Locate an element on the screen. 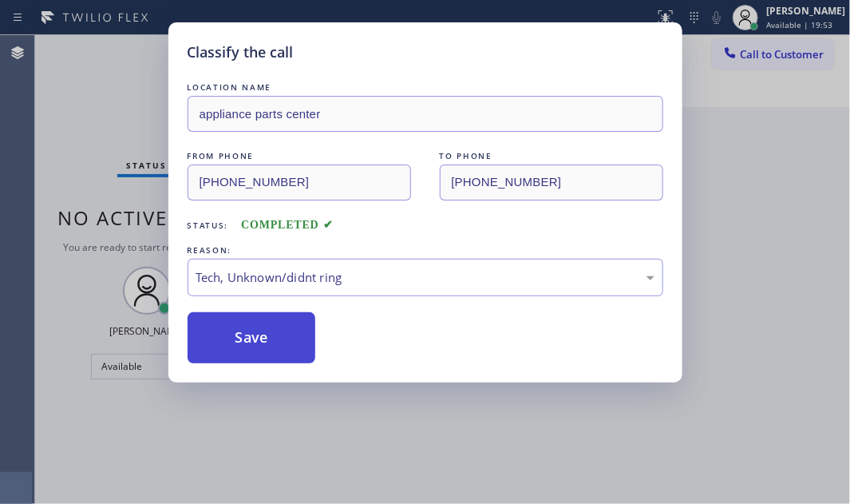 Image resolution: width=850 pixels, height=504 pixels. div: LOCATION NAME is located at coordinates (426, 87).